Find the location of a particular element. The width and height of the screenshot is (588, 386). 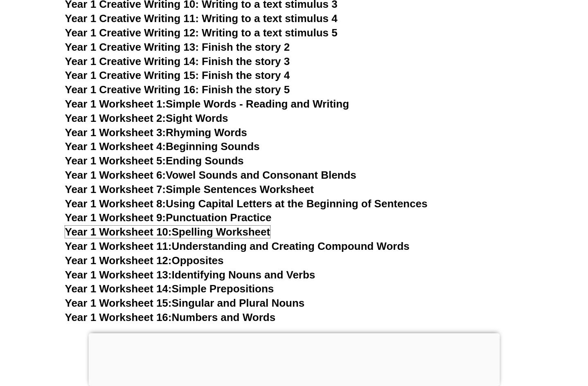

a: Year 1 Worksheet 9:Punctuation Practice is located at coordinates (168, 217).